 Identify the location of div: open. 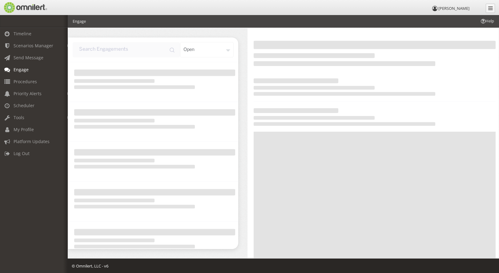
(207, 50).